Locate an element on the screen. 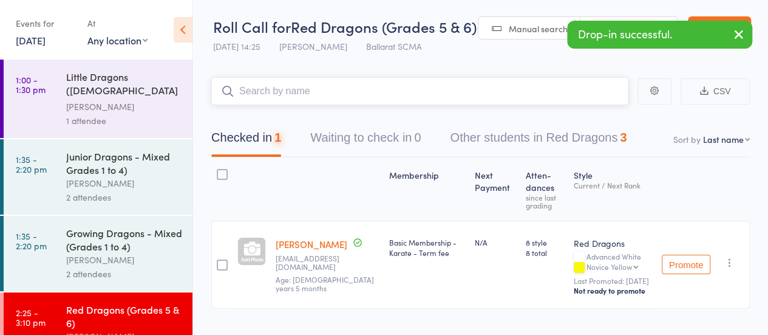 The height and width of the screenshot is (335, 768). div: 1 is located at coordinates (278, 137).